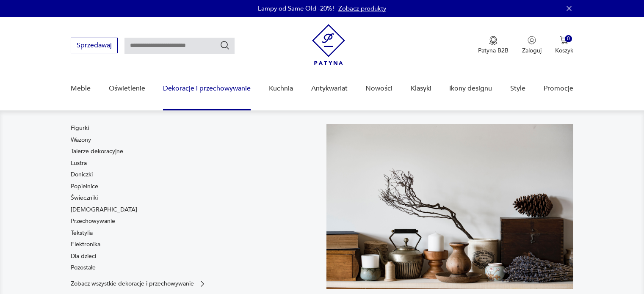  I want to click on a: Elektronika, so click(86, 245).